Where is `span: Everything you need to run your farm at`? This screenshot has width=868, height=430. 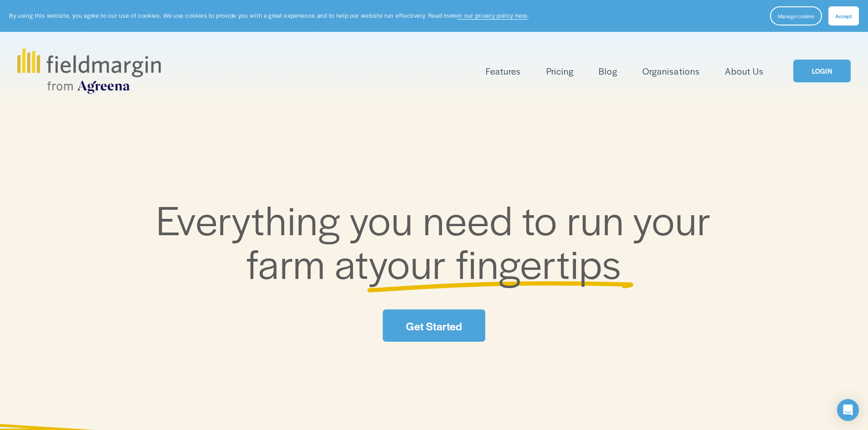
span: Everything you need to run your farm at is located at coordinates (438, 240).